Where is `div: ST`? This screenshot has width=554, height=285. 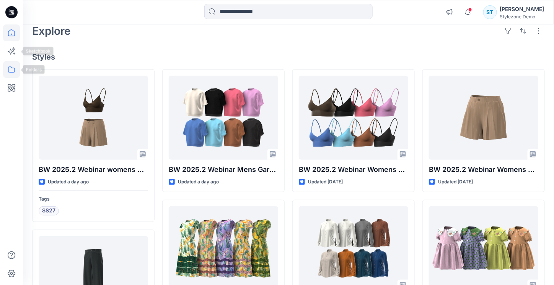 div: ST is located at coordinates (490, 12).